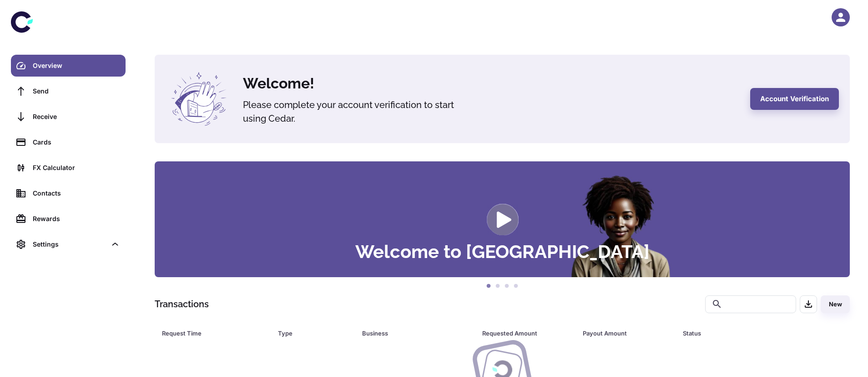  I want to click on button: 2, so click(498, 286).